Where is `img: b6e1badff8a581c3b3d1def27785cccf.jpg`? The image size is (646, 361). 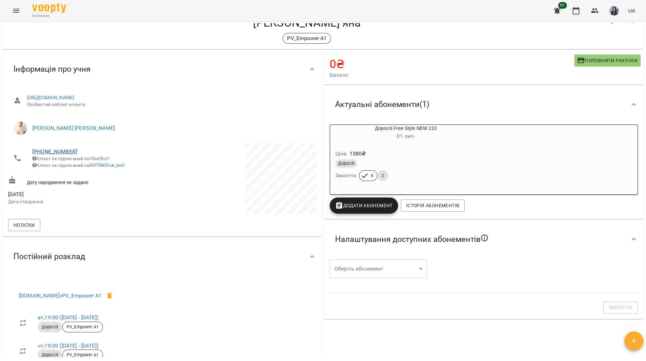 img: b6e1badff8a581c3b3d1def27785cccf.jpg is located at coordinates (614, 11).